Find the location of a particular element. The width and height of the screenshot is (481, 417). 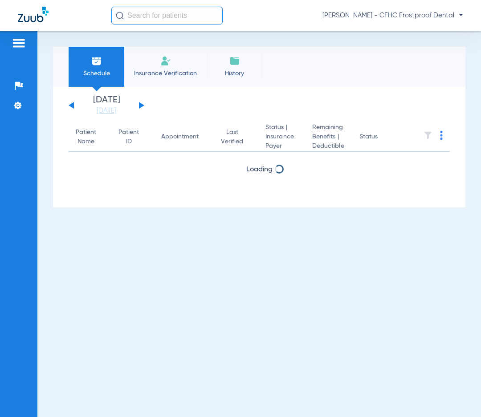

span: Schedule is located at coordinates (96, 73).